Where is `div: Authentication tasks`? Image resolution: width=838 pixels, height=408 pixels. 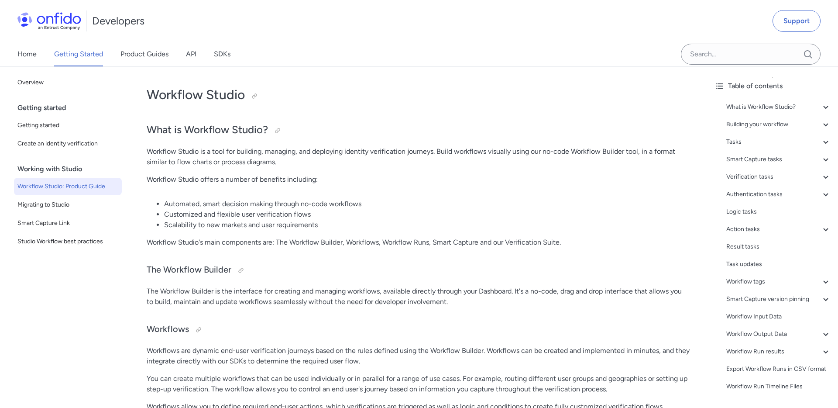 div: Authentication tasks is located at coordinates (779, 194).